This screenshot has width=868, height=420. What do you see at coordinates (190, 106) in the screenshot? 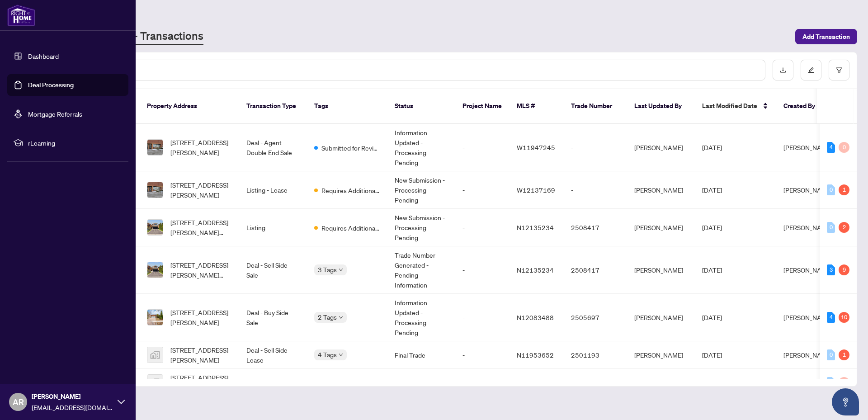
I see `th: Property Address` at bounding box center [190, 106].